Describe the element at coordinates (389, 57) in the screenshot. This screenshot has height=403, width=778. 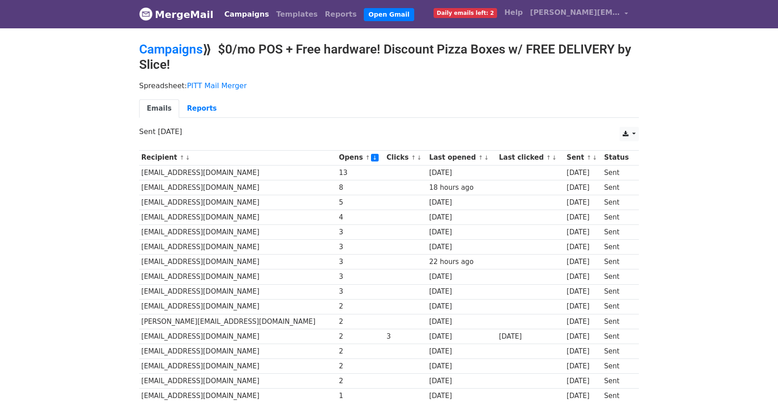
I see `h2: ⟫ $0/mo POS + Free hardware! Discount Pizza Boxes w/ FREE DELIVERY by Slice!` at that location.